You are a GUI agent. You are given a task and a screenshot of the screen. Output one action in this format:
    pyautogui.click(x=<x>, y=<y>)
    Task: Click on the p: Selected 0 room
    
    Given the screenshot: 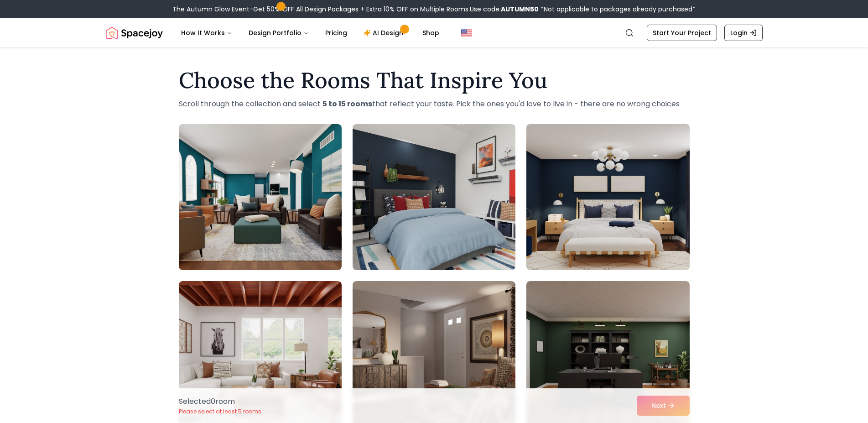 What is the action you would take?
    pyautogui.click(x=220, y=402)
    